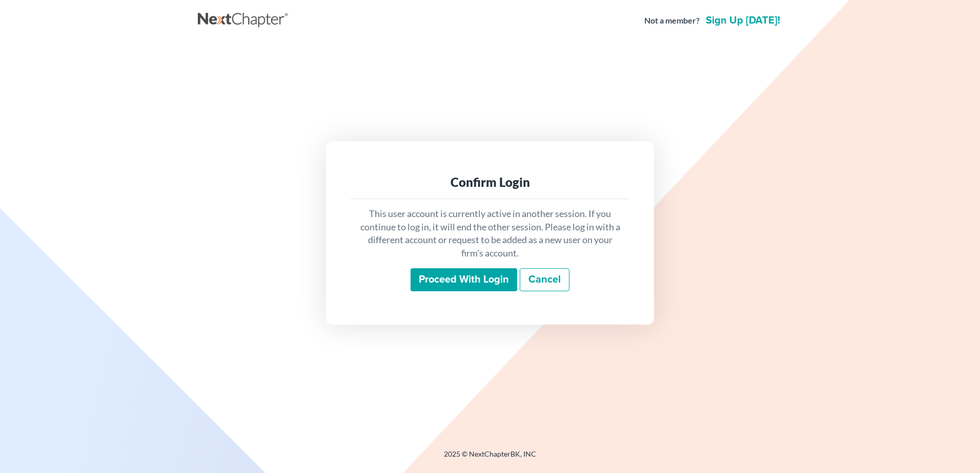  What do you see at coordinates (464, 280) in the screenshot?
I see `input: Proceed with login` at bounding box center [464, 280].